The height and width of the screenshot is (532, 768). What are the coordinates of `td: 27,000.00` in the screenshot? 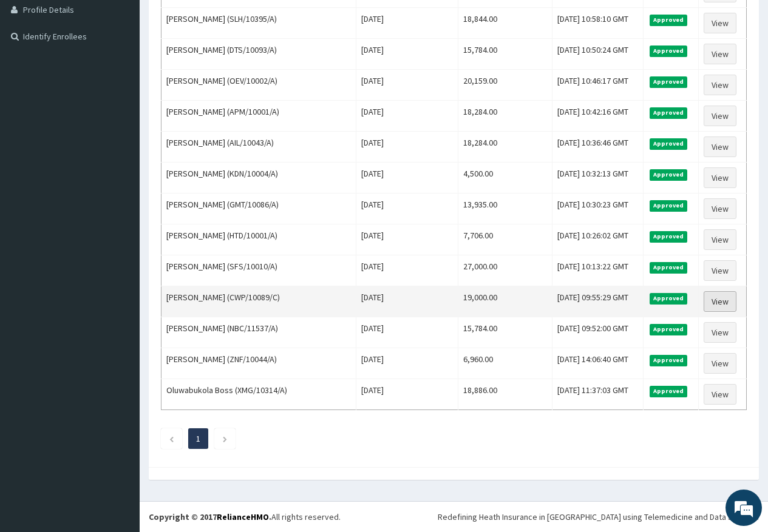 It's located at (504, 270).